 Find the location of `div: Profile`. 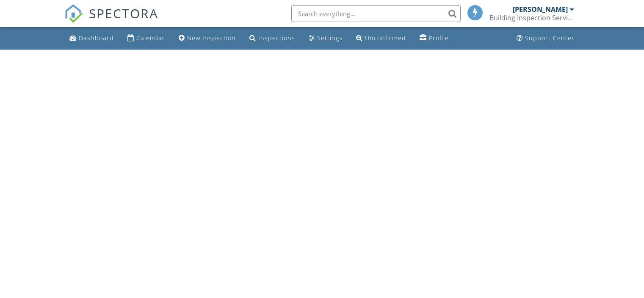

div: Profile is located at coordinates (439, 38).